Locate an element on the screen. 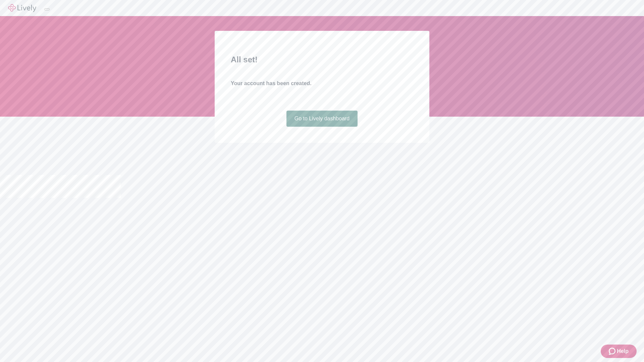  h2: All set! is located at coordinates (322, 60).